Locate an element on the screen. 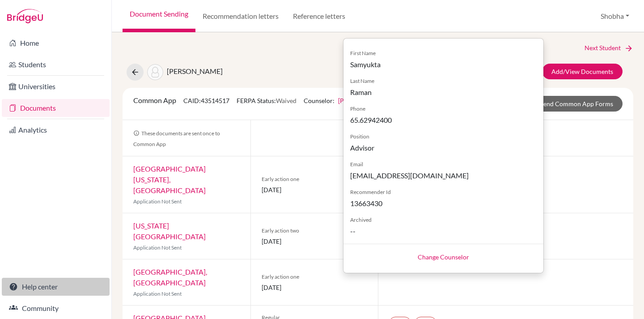  span: Waived is located at coordinates (286, 100).